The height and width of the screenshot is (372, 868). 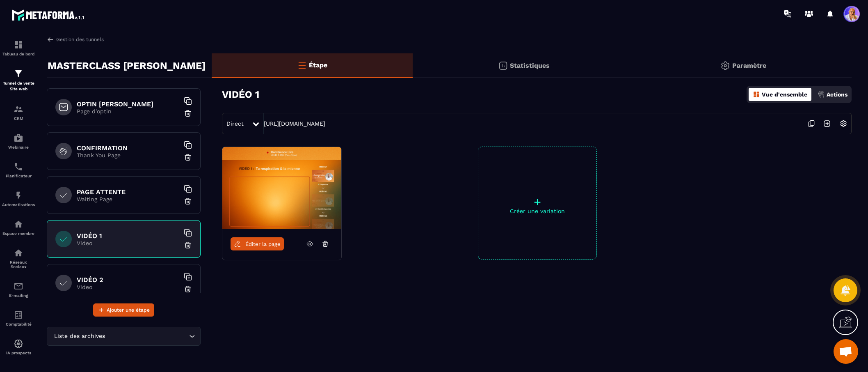 I want to click on p: Planificateur, so click(x=19, y=176).